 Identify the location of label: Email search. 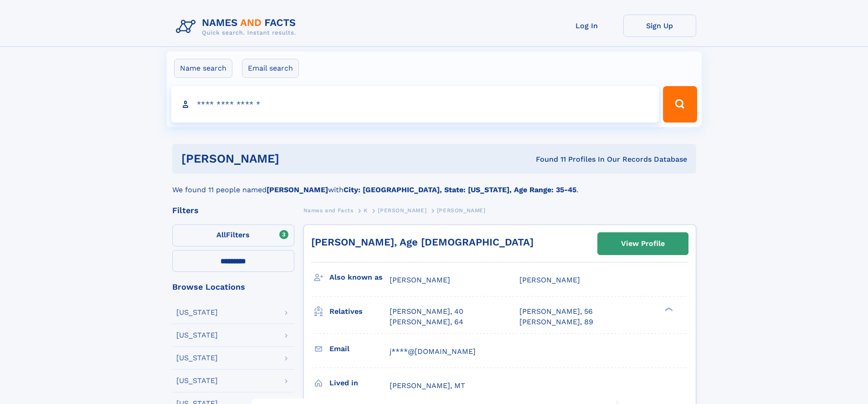
(270, 68).